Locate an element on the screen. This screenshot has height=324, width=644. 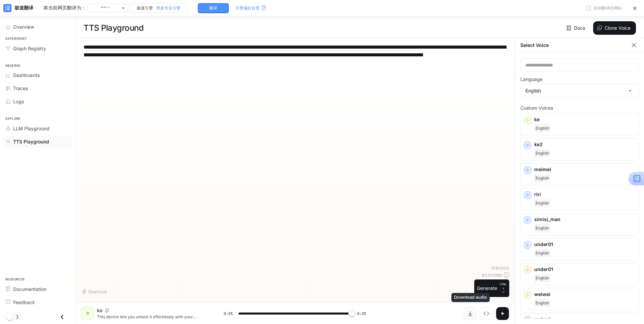
p: 378 / 1000 is located at coordinates (500, 268).